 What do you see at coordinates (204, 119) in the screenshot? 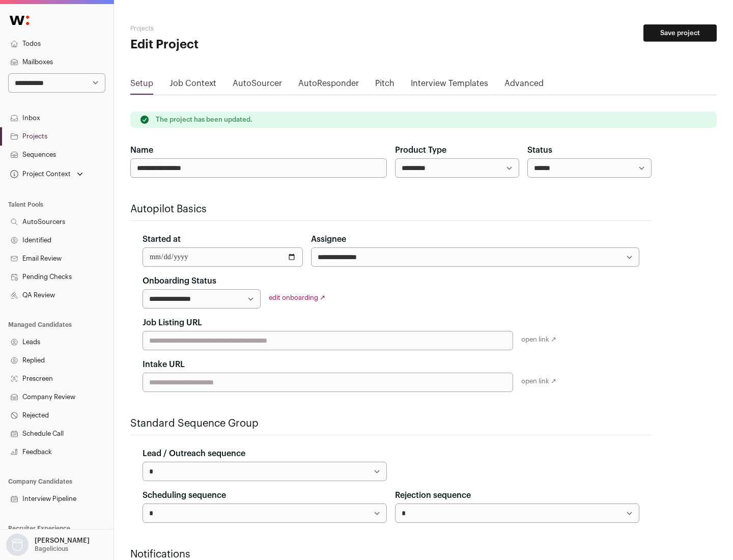
I see `p: The project has been updated.` at bounding box center [204, 119].